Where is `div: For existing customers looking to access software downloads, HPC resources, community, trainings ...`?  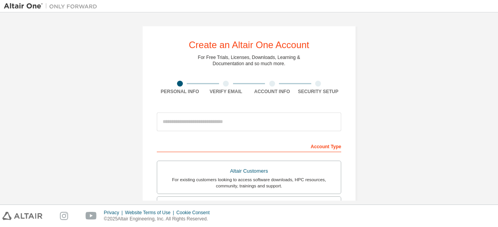 div: For existing customers looking to access software downloads, HPC resources, community, trainings ... is located at coordinates (249, 183).